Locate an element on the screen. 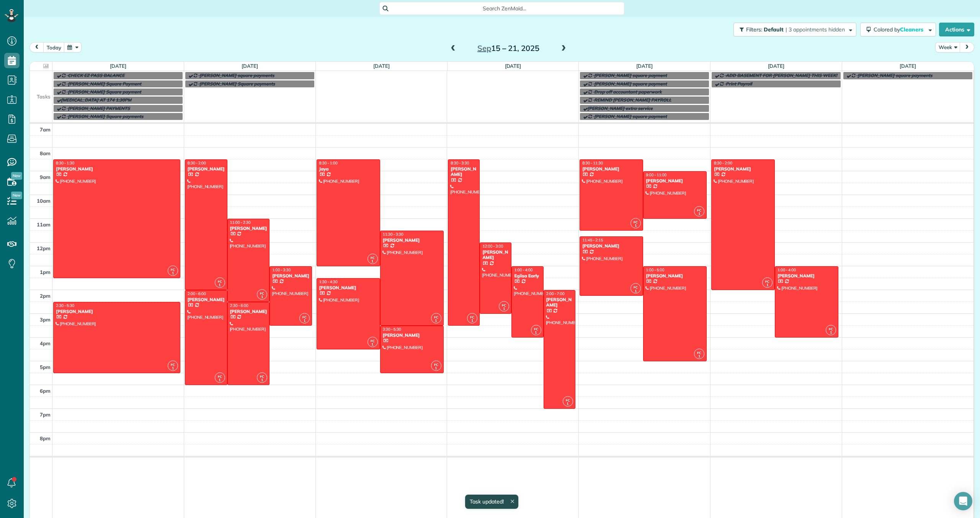 The height and width of the screenshot is (518, 980). span: 1:30 - 4:30 is located at coordinates (328, 282).